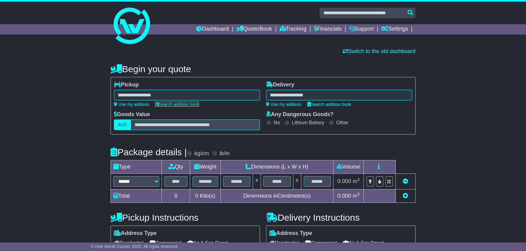  Describe the element at coordinates (136, 167) in the screenshot. I see `td: Type` at that location.